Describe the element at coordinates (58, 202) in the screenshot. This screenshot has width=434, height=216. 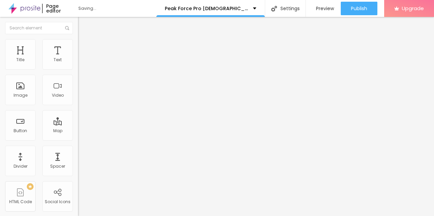
I see `div: Social Icons` at that location.